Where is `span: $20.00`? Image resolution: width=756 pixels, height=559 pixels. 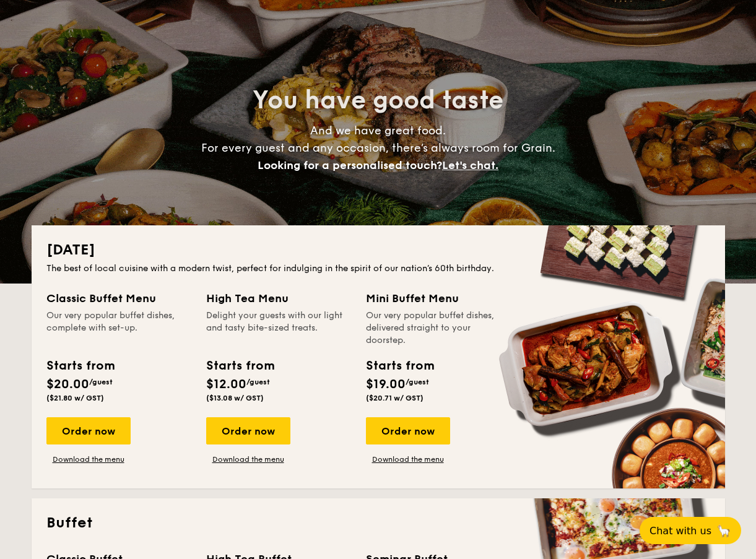 span: $20.00 is located at coordinates (68, 384).